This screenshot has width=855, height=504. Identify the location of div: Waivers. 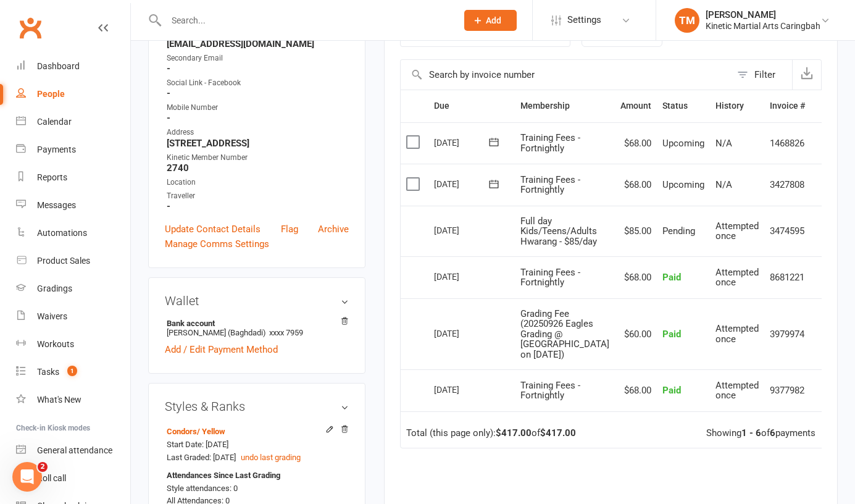
(52, 316).